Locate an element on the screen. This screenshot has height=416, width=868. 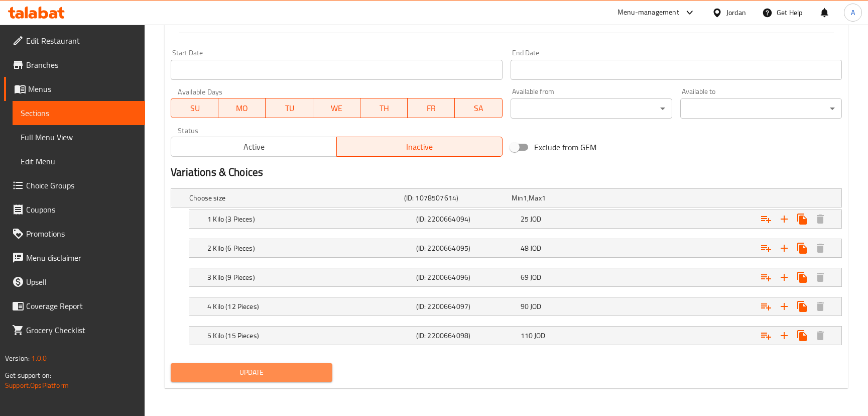
button: Inactive is located at coordinates (419, 147).